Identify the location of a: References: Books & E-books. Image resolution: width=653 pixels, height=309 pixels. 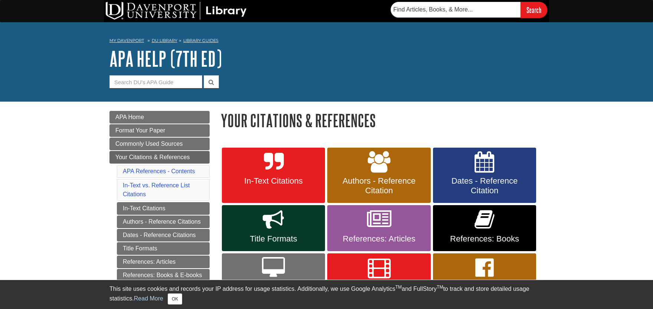
(163, 275).